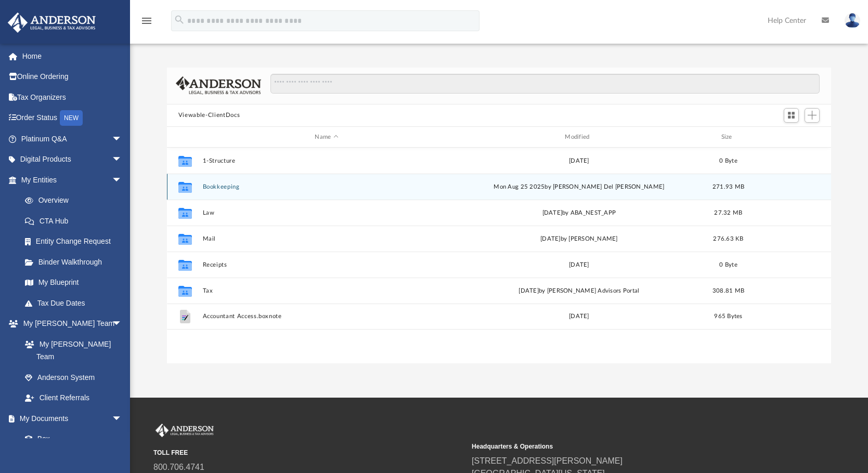 This screenshot has width=868, height=473. What do you see at coordinates (326, 161) in the screenshot?
I see `button: 1-Structure` at bounding box center [326, 161].